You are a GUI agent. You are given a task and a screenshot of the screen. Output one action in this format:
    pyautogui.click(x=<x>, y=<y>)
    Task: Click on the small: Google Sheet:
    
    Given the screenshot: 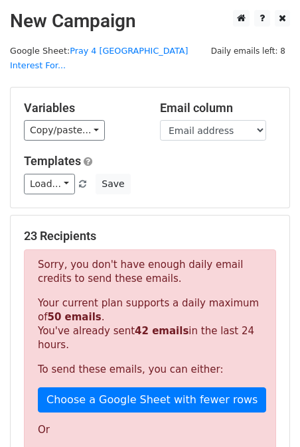 What is the action you would take?
    pyautogui.click(x=99, y=58)
    